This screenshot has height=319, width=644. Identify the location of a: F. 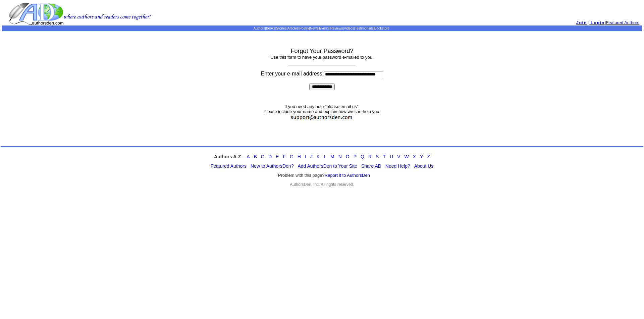
(284, 157).